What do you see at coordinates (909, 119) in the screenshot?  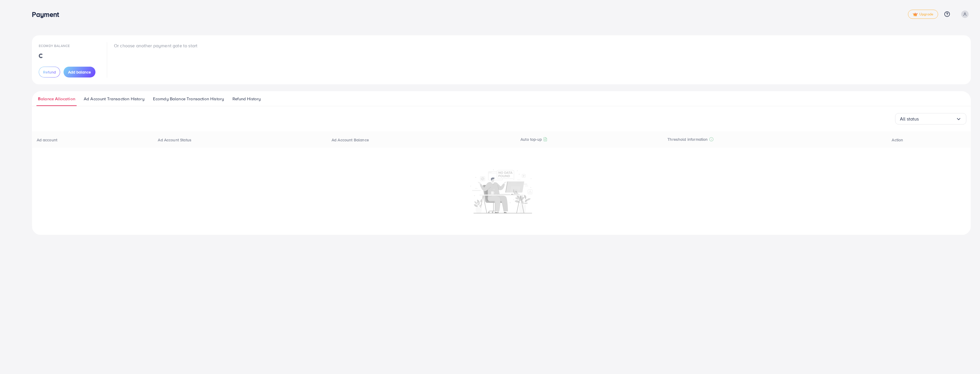 I see `span: All status` at bounding box center [909, 119].